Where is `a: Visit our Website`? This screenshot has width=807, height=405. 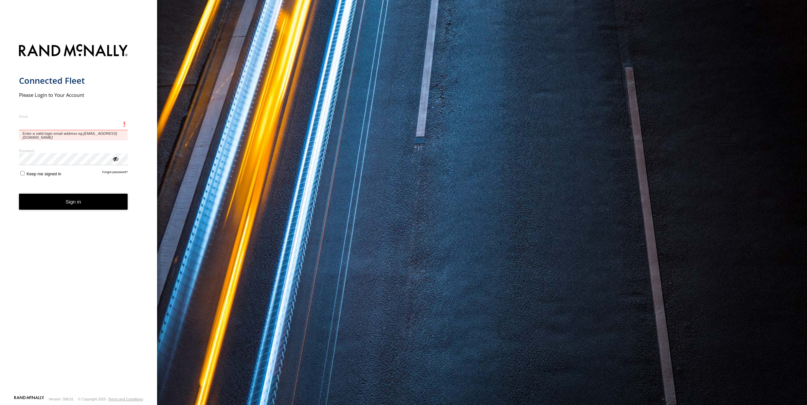
a: Visit our Website is located at coordinates (29, 399).